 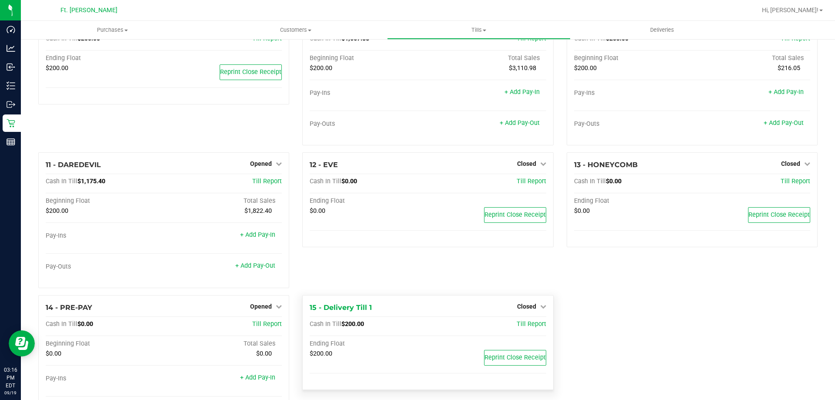 What do you see at coordinates (112, 30) in the screenshot?
I see `span: Purchases` at bounding box center [112, 30].